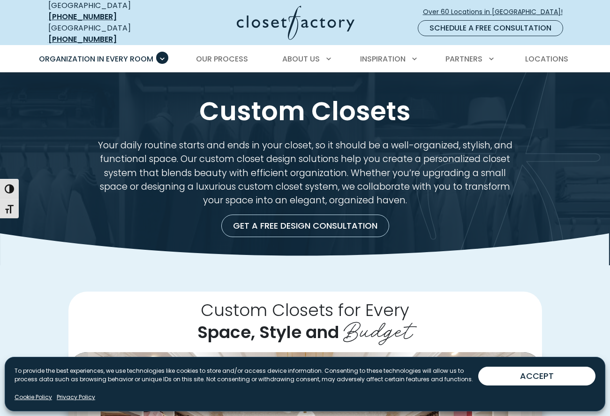 The width and height of the screenshot is (610, 416). I want to click on p: Your daily routine starts and ends in your closet, so it should be a well-organized, stylish, and..., so click(305, 173).